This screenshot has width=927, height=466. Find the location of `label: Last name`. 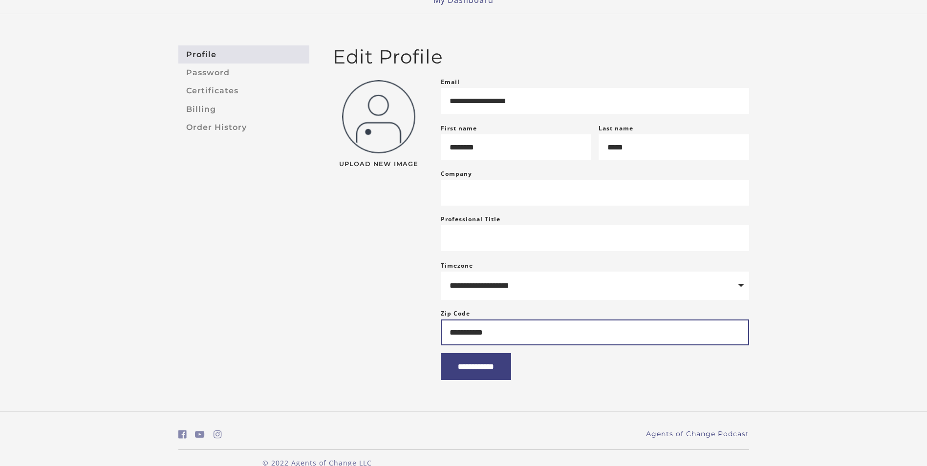

label: Last name is located at coordinates (616, 128).